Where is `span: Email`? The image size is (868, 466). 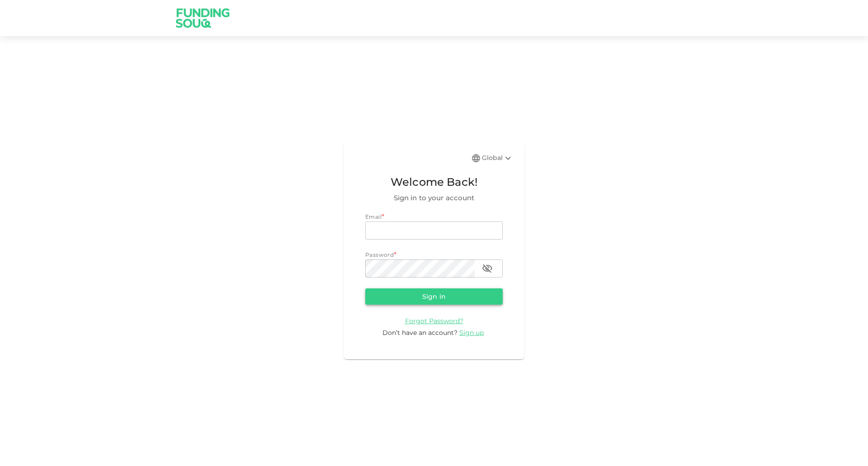 span: Email is located at coordinates (374, 216).